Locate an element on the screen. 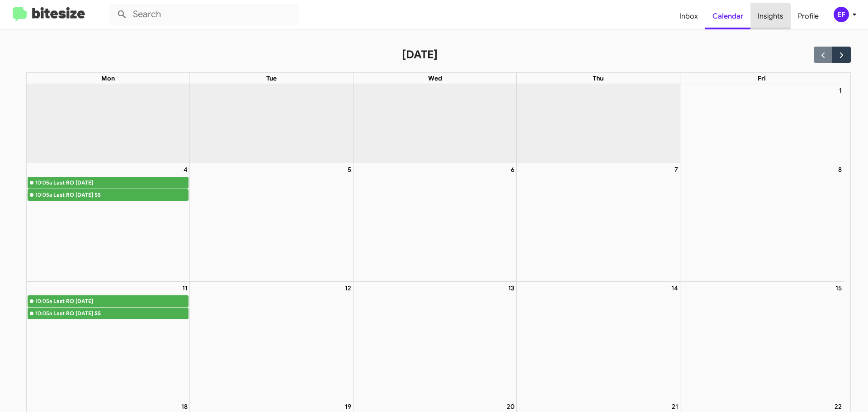 The width and height of the screenshot is (868, 412). a: August 11, 2025 is located at coordinates (185, 288).